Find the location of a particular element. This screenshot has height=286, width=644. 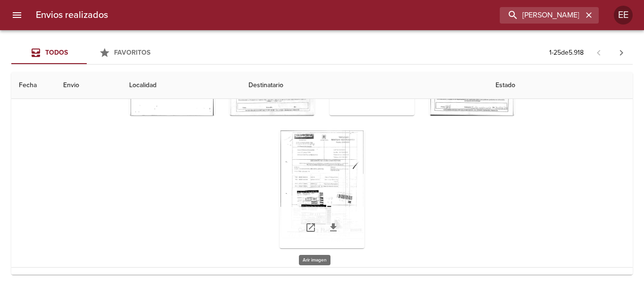

th: Estado is located at coordinates (561, 85).